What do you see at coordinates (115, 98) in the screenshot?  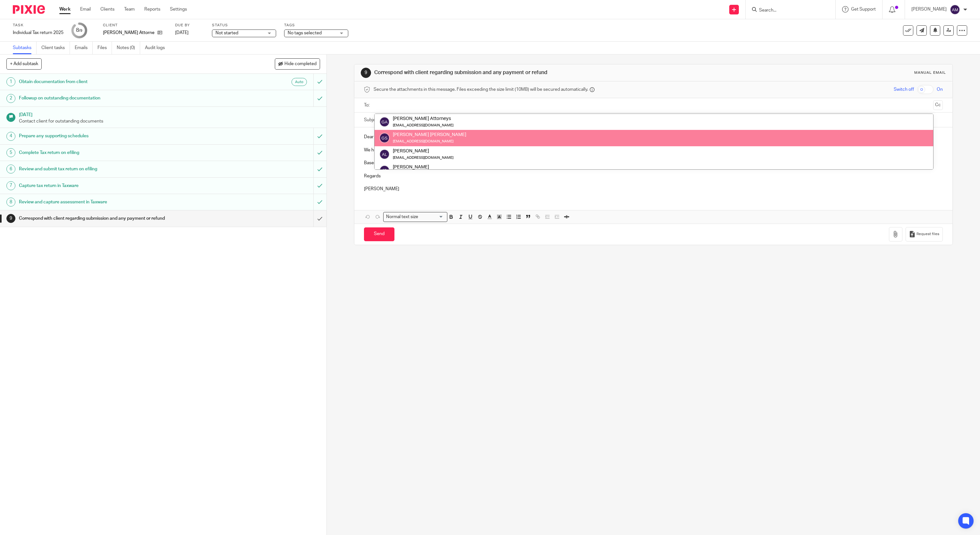 I see `h1: Followup on outstanding documentation` at bounding box center [115, 98].